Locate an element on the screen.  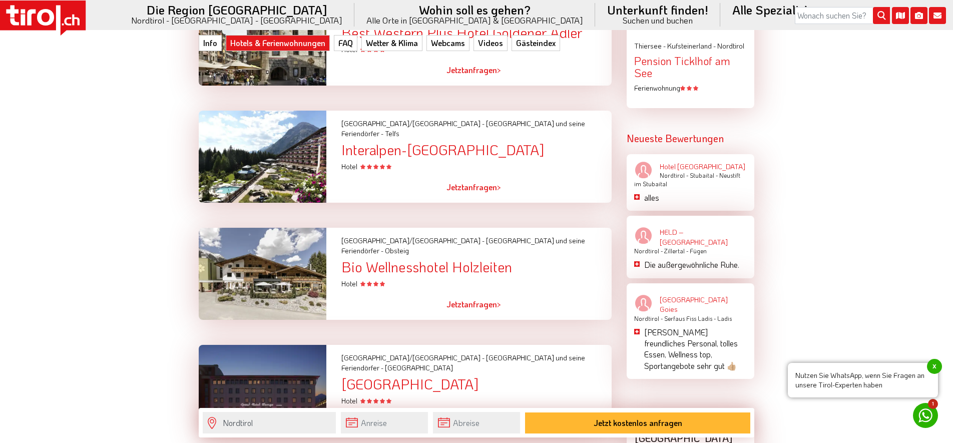
input: Wo soll's hingehen? is located at coordinates (269, 422).